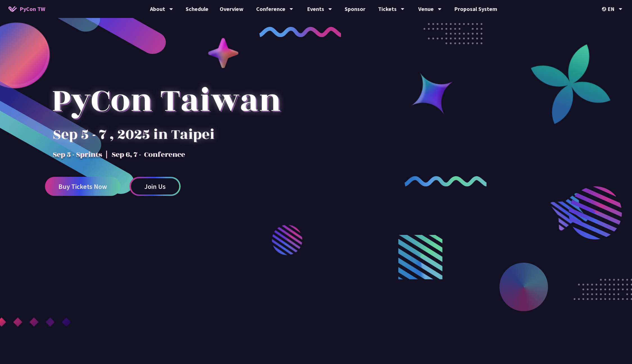  I want to click on button: Buy Tickets Now, so click(83, 187).